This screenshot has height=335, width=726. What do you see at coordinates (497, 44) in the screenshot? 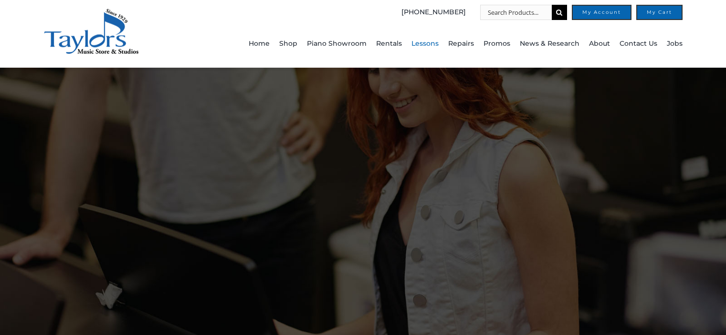
I see `a: Promos` at bounding box center [497, 44].